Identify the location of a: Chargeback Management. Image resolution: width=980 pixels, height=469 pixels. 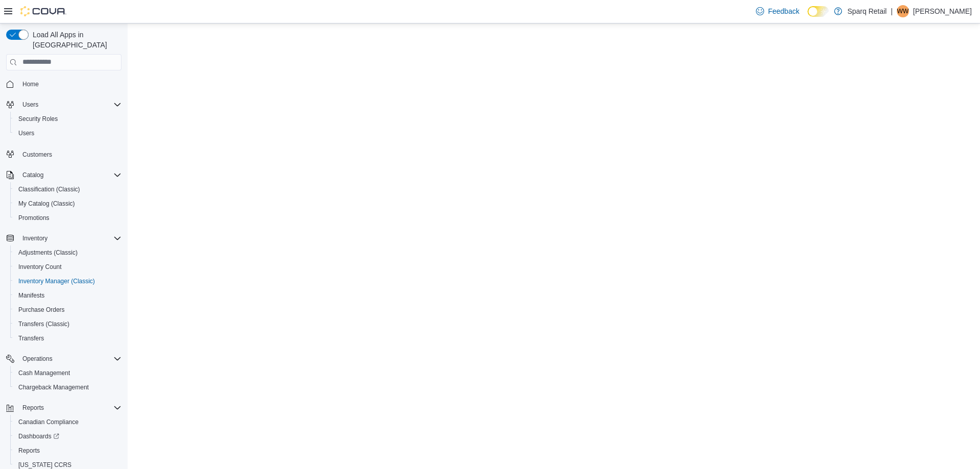
(53, 388).